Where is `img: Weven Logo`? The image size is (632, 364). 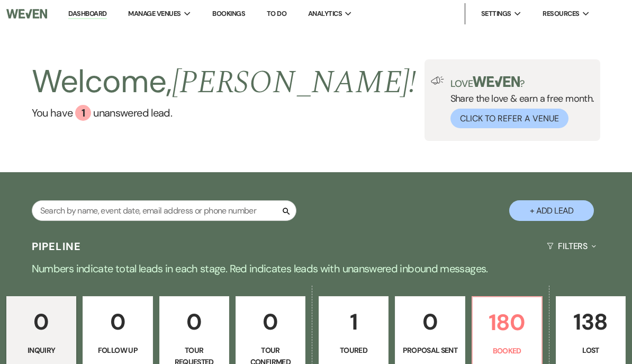 img: Weven Logo is located at coordinates (26, 14).